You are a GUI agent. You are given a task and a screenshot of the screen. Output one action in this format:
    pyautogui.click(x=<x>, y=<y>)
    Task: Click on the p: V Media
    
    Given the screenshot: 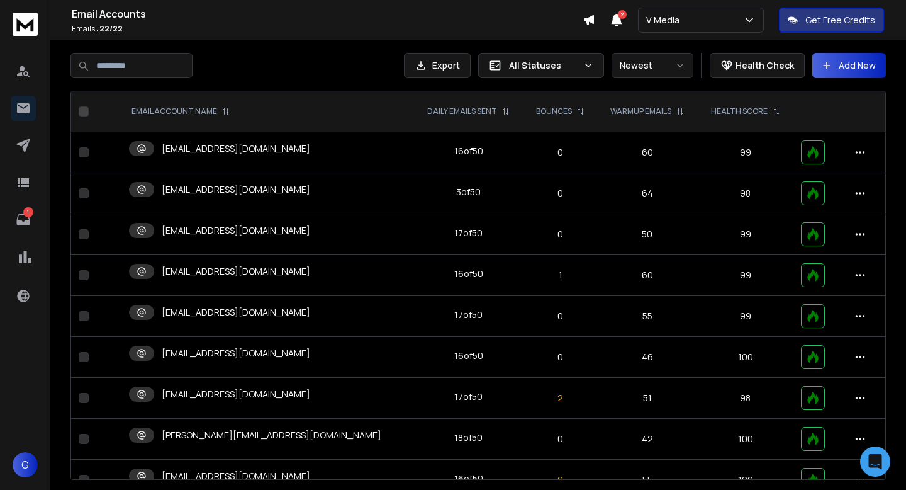 What is the action you would take?
    pyautogui.click(x=665, y=20)
    